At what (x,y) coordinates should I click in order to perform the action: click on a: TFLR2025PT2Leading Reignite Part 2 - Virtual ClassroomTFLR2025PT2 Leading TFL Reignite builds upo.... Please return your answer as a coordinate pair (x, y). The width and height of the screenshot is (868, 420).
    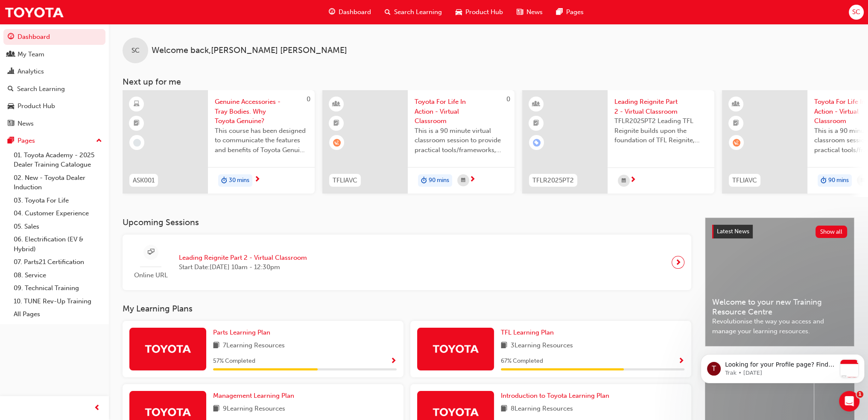
    Looking at the image, I should click on (618, 142).